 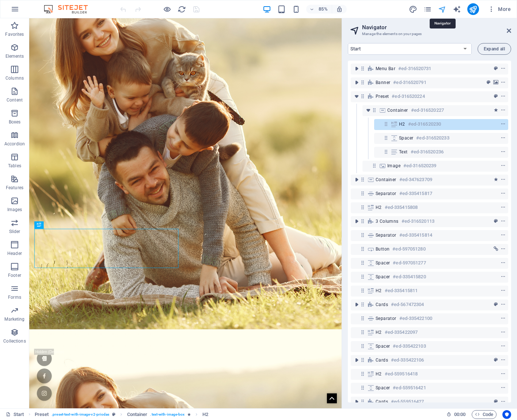 What do you see at coordinates (181, 9) in the screenshot?
I see `button: reload` at bounding box center [181, 9].